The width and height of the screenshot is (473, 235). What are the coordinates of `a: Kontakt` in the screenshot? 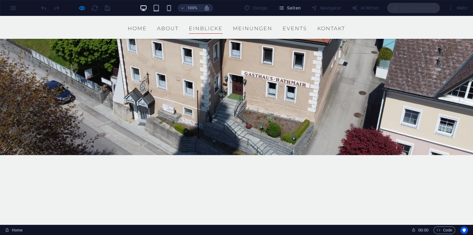 It's located at (331, 11).